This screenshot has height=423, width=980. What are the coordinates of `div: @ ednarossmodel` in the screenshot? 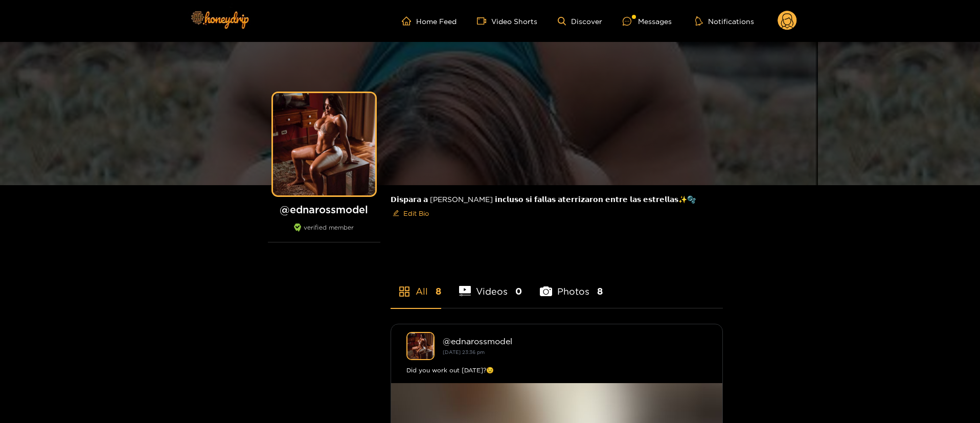 It's located at (574, 341).